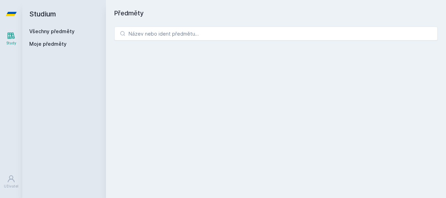  What do you see at coordinates (11, 43) in the screenshot?
I see `div: Study` at bounding box center [11, 43].